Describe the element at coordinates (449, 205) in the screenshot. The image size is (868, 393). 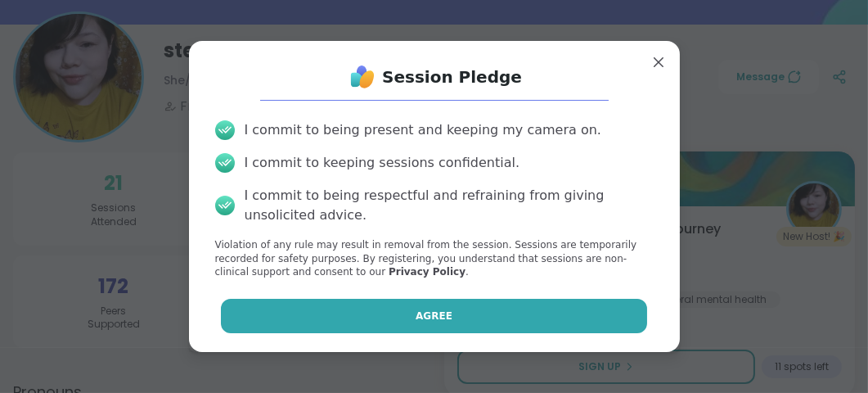
I see `div: I commit to being respectful and refraining from giving unsolicited advice.` at that location.